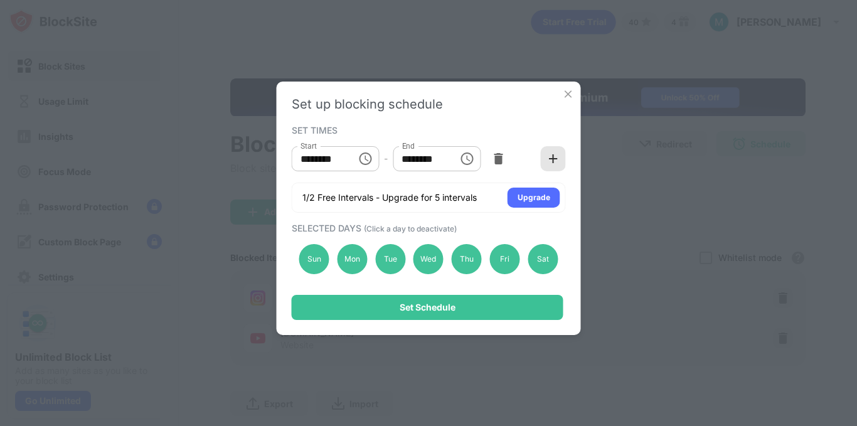 This screenshot has height=426, width=857. Describe the element at coordinates (427, 130) in the screenshot. I see `div: SET TIMES` at that location.